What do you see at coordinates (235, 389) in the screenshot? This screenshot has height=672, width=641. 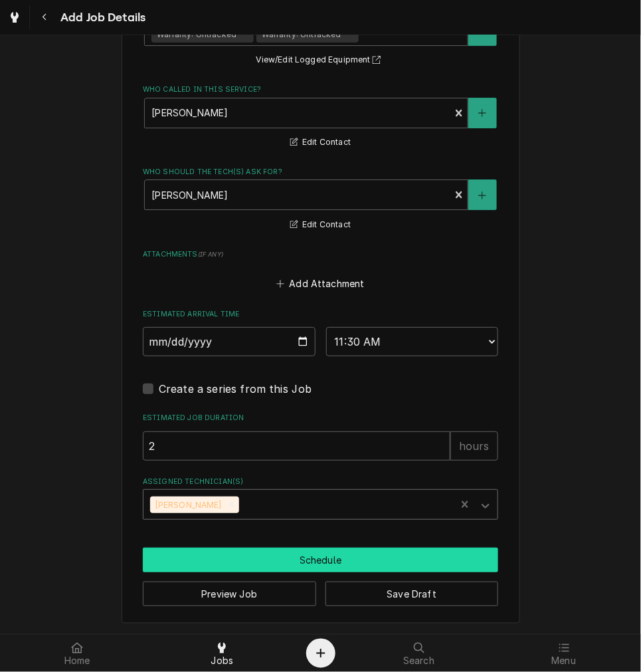 I see `label: Create a series from this Job` at bounding box center [235, 389].